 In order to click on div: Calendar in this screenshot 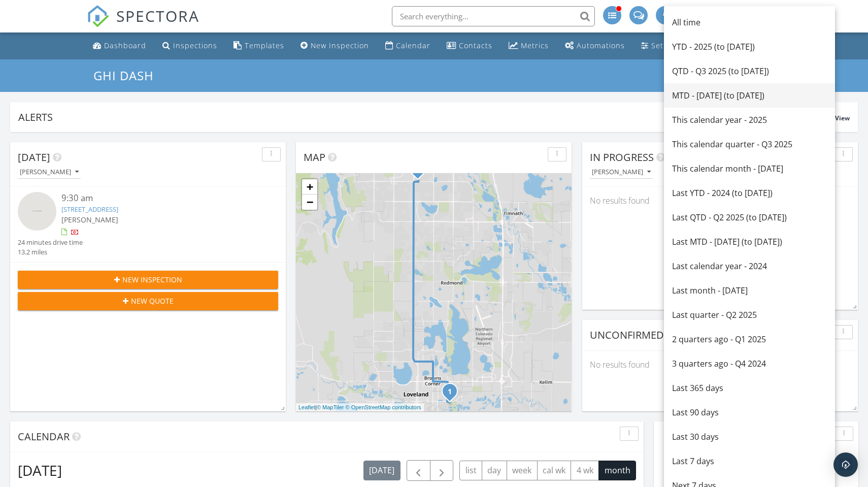, I will do `click(413, 46)`.